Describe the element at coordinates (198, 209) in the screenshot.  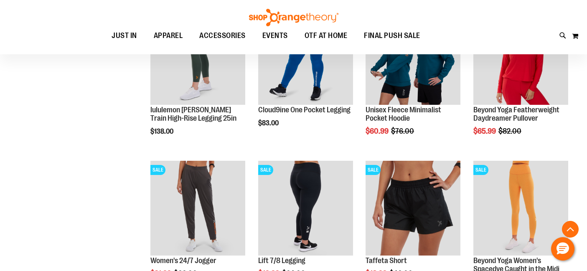
I see `a: Product image for 24/7 JoggerSALE` at that location.